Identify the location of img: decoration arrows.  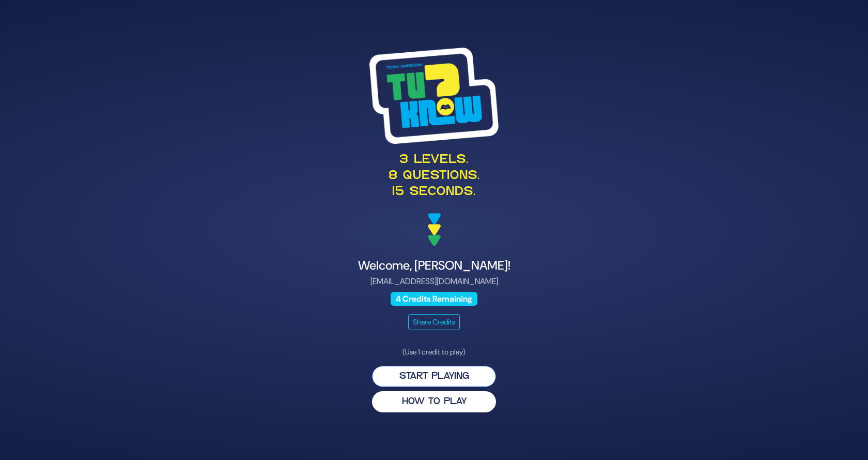
(434, 229).